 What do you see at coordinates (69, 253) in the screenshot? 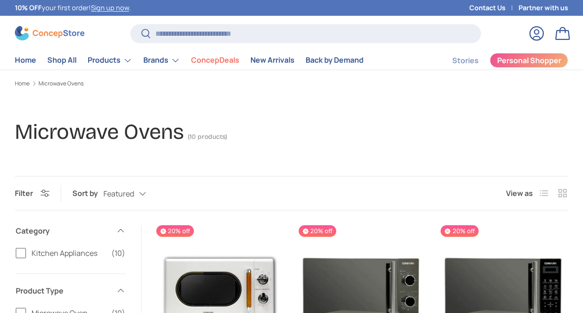
I see `span: Kitchen Appliances` at bounding box center [69, 253].